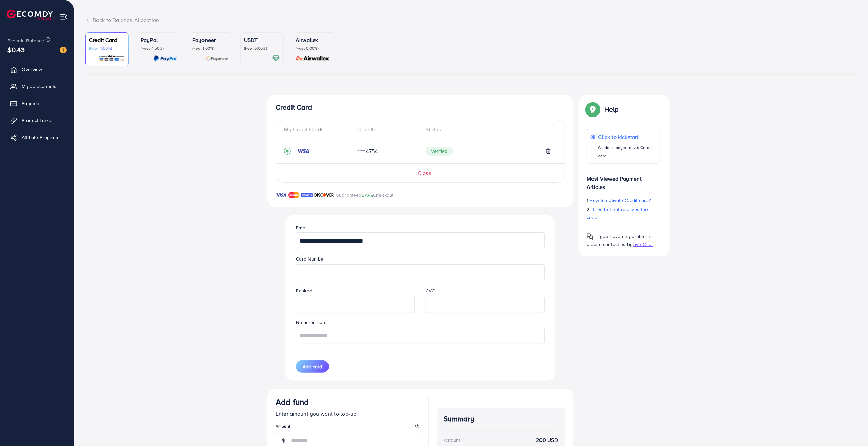 This screenshot has width=868, height=446. What do you see at coordinates (107, 40) in the screenshot?
I see `p: Credit Card` at bounding box center [107, 40].